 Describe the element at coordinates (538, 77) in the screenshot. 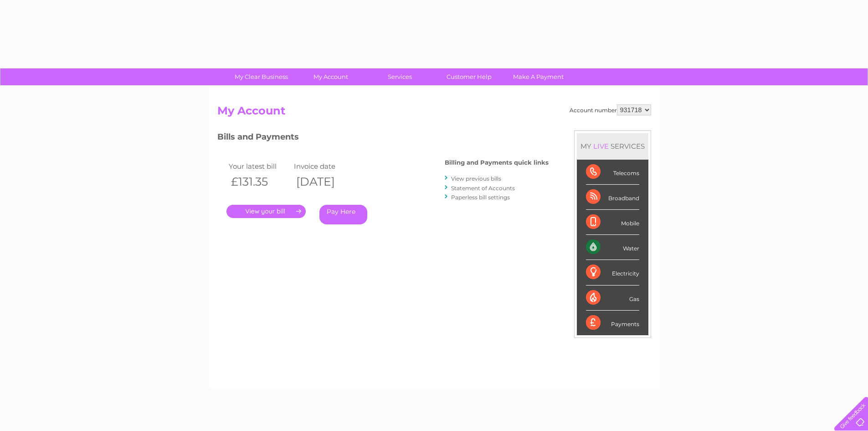

I see `a: Make A Payment` at that location.